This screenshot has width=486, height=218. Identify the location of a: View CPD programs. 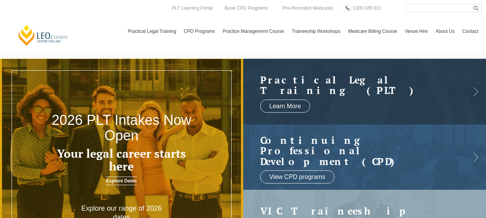
(297, 177).